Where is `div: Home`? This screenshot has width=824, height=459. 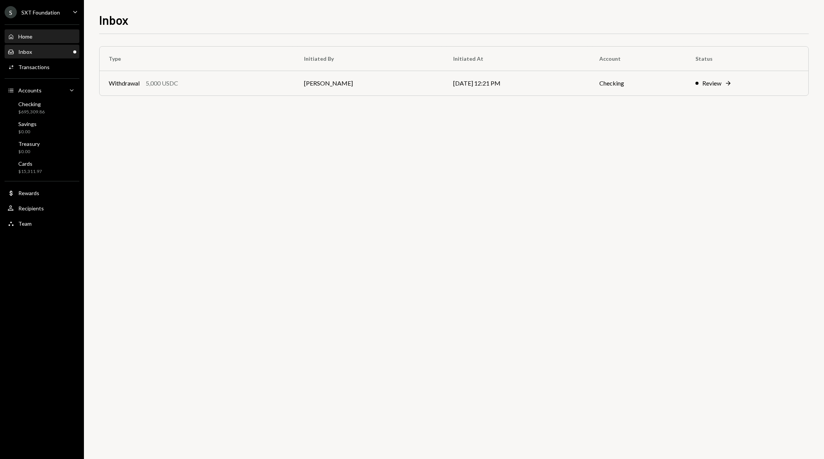
div: Home is located at coordinates (25, 36).